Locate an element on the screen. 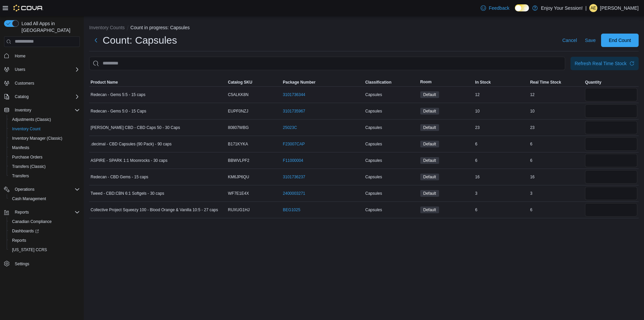  span: Settings is located at coordinates (46, 263).